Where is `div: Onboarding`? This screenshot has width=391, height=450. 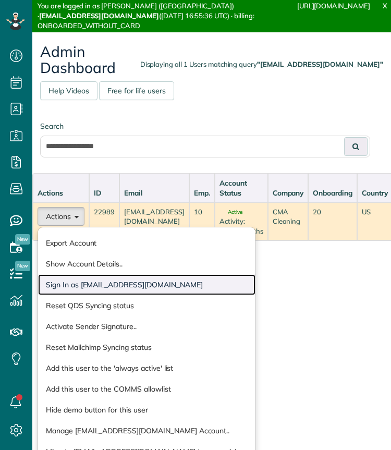
div: Onboarding is located at coordinates (333, 193).